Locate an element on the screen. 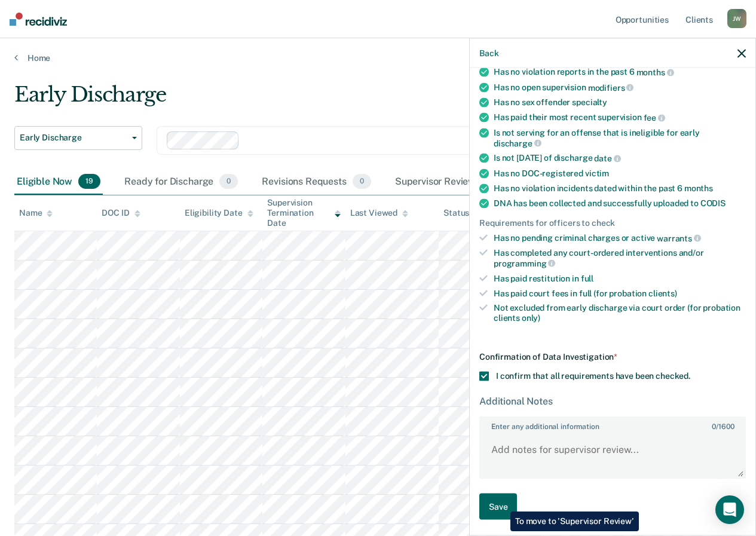 The image size is (756, 536). div: Has completed any court-ordered interventions and/or is located at coordinates (620, 258).